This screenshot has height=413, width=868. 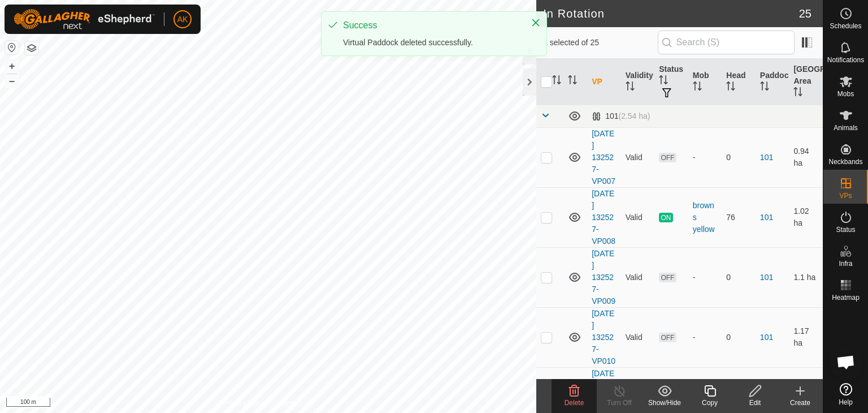 What do you see at coordinates (671, 13) in the screenshot?
I see `h2: In Rotation` at bounding box center [671, 13].